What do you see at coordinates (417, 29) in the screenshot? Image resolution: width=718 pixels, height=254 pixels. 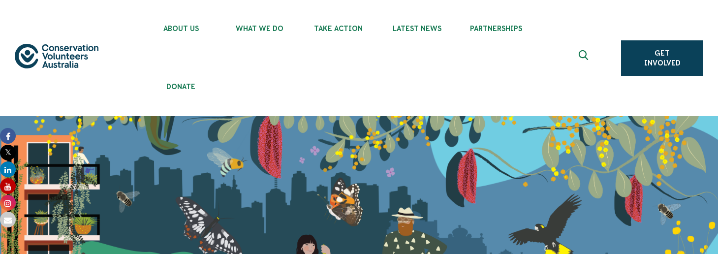 I see `span: Latest News` at bounding box center [417, 29].